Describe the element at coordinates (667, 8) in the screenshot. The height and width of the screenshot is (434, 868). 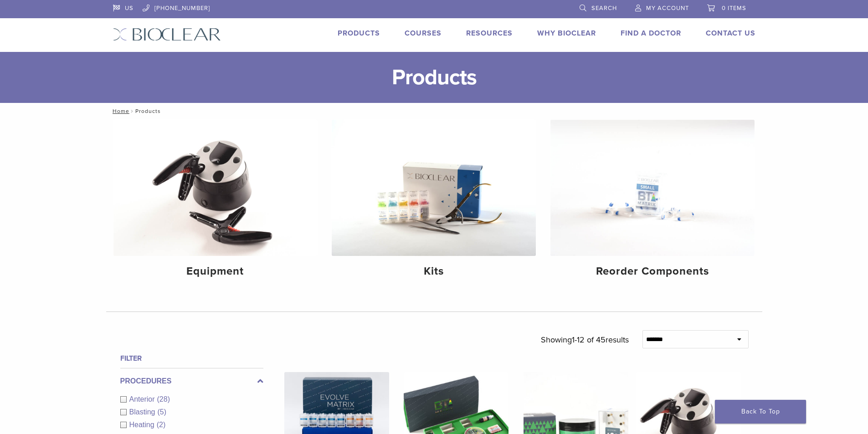
I see `span: My Account` at that location.